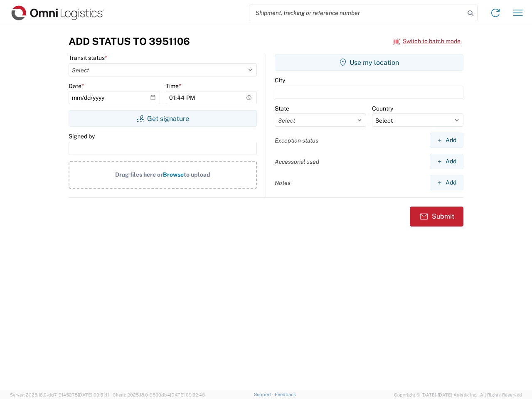 The width and height of the screenshot is (532, 399). What do you see at coordinates (88, 58) in the screenshot?
I see `label: Transit status` at bounding box center [88, 58].